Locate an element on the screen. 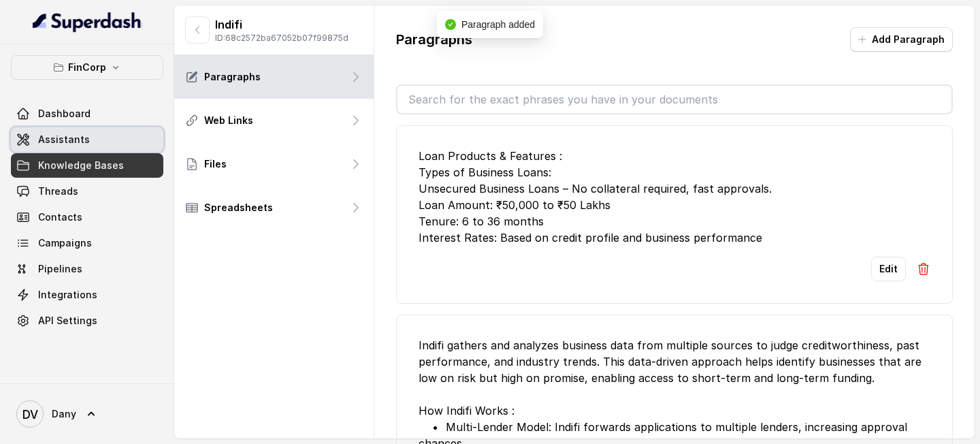  p: Web Links is located at coordinates (228, 120).